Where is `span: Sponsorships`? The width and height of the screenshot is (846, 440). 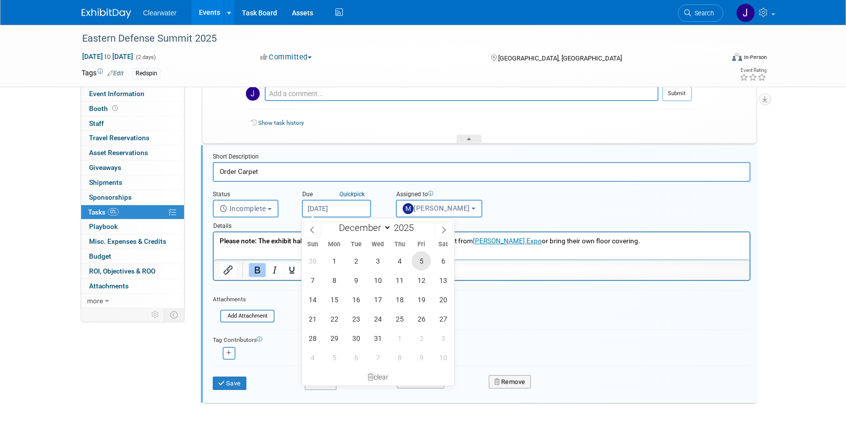 span: Sponsorships is located at coordinates (110, 197).